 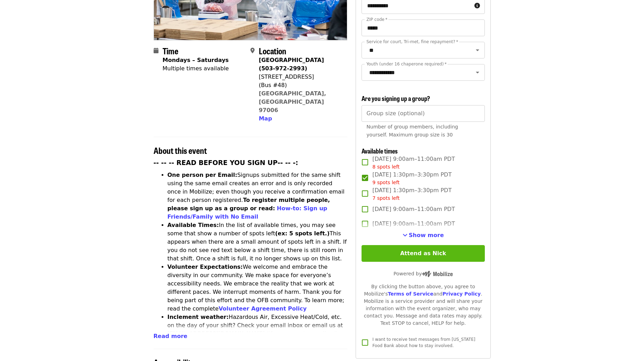 What do you see at coordinates (257, 196) in the screenshot?
I see `li: Signups submitted for the same shift using the same email creates an error and is only recorded o...` at bounding box center [257, 196].